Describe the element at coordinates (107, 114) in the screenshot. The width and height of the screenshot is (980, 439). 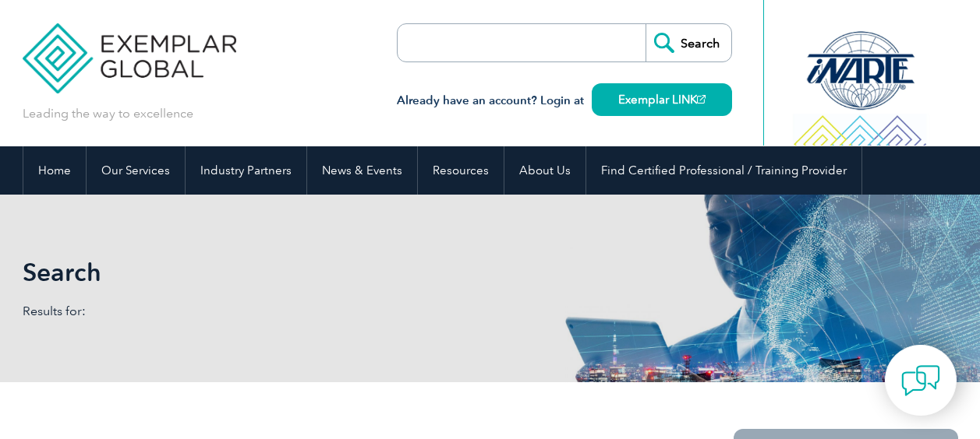
I see `p: Leading the way to excellence` at that location.